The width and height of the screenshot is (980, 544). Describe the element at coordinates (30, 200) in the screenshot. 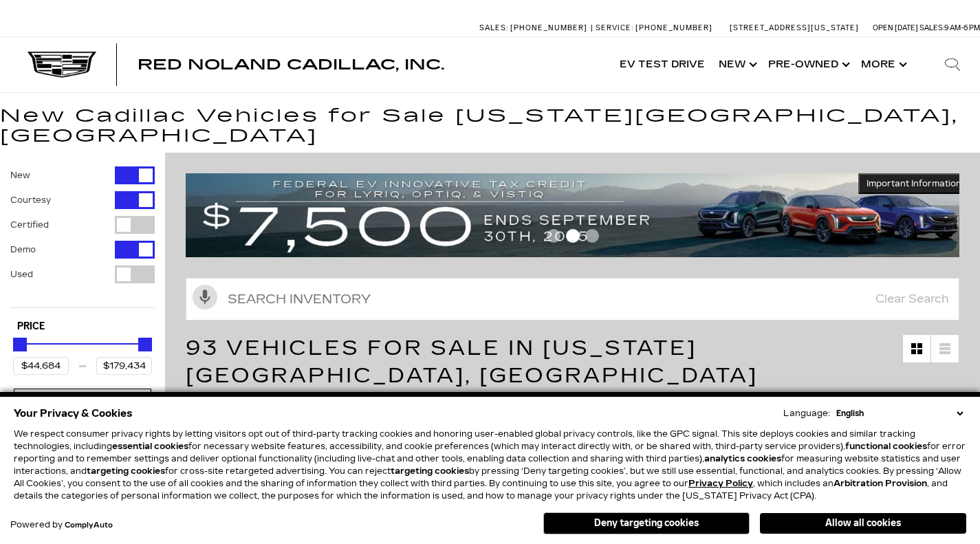

I see `label: Courtesy` at that location.